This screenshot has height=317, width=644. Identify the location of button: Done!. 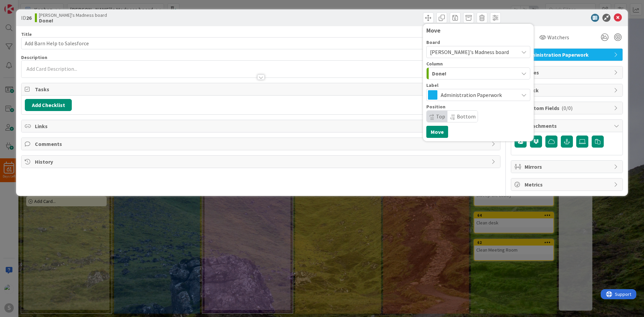
(479, 73).